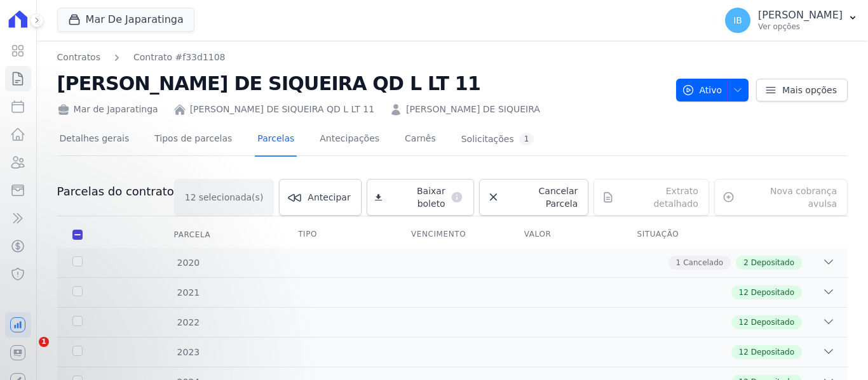 This screenshot has height=380, width=868. What do you see at coordinates (702, 91) in the screenshot?
I see `span: Ativo` at bounding box center [702, 91].